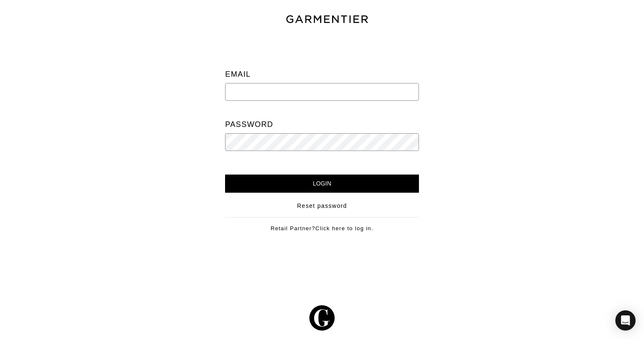 The height and width of the screenshot is (339, 644). I want to click on a: Reset password, so click(322, 206).